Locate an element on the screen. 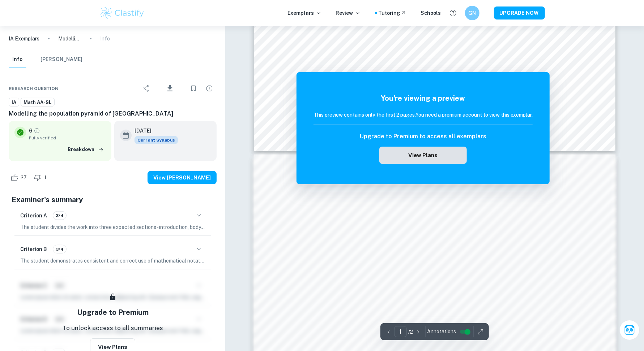 This screenshot has height=351, width=644. a: Math AA-SL is located at coordinates (38, 102).